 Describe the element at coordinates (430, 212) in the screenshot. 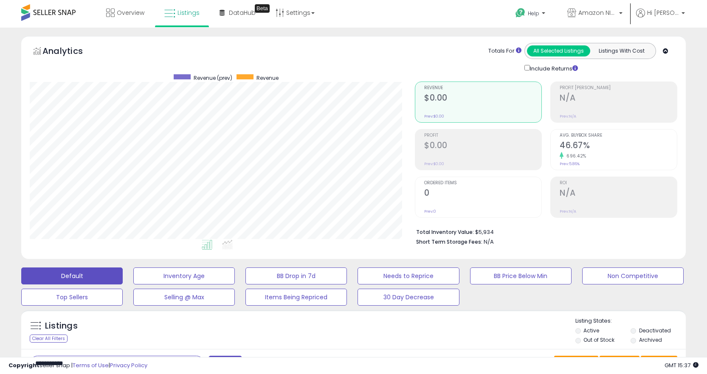

I see `small: Prev: 0` at that location.